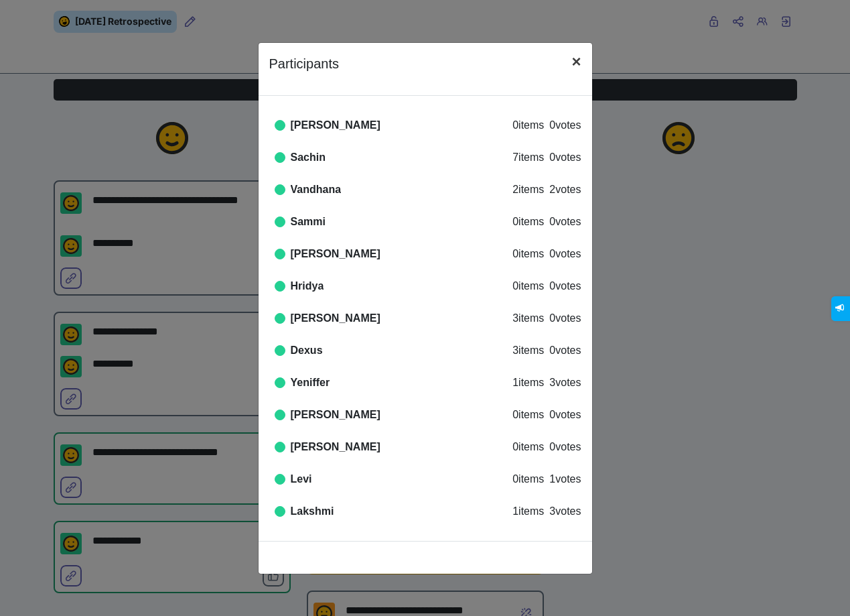 Image resolution: width=850 pixels, height=616 pixels. What do you see at coordinates (307, 351) in the screenshot?
I see `div: Dexus` at bounding box center [307, 351].